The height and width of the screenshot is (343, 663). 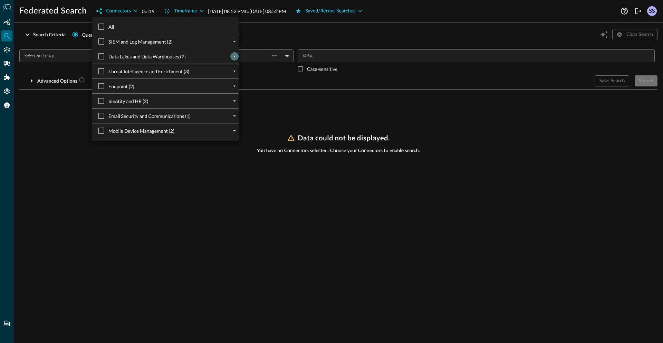 I want to click on span: SIEM and Log Management (2), so click(x=141, y=41).